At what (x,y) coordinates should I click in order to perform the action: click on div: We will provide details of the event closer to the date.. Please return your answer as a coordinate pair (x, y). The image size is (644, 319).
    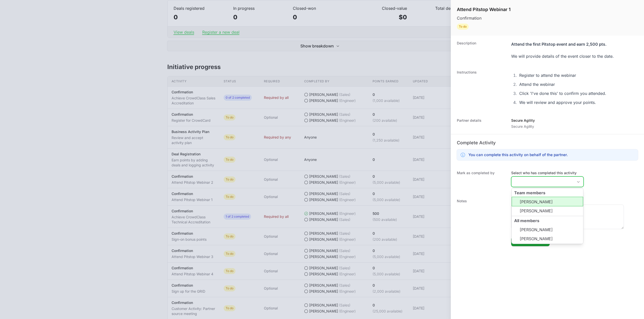
    Looking at the image, I should click on (562, 56).